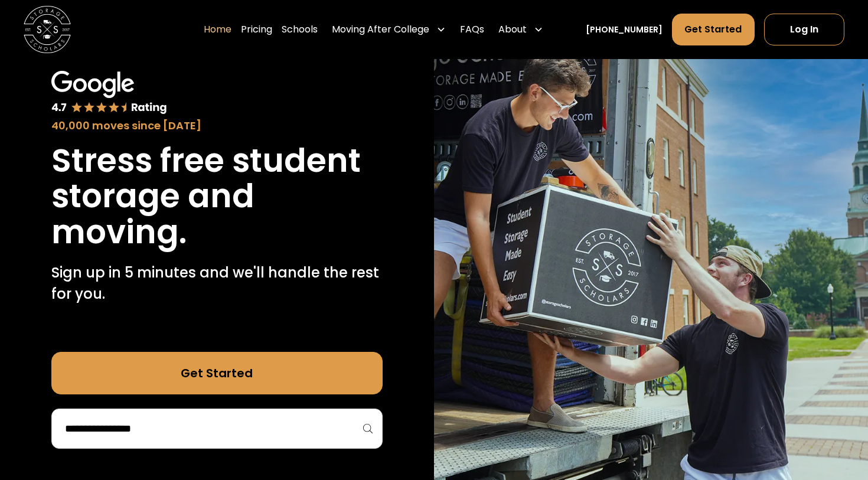 This screenshot has width=868, height=480. I want to click on h1: Stress free student storage and moving., so click(217, 197).